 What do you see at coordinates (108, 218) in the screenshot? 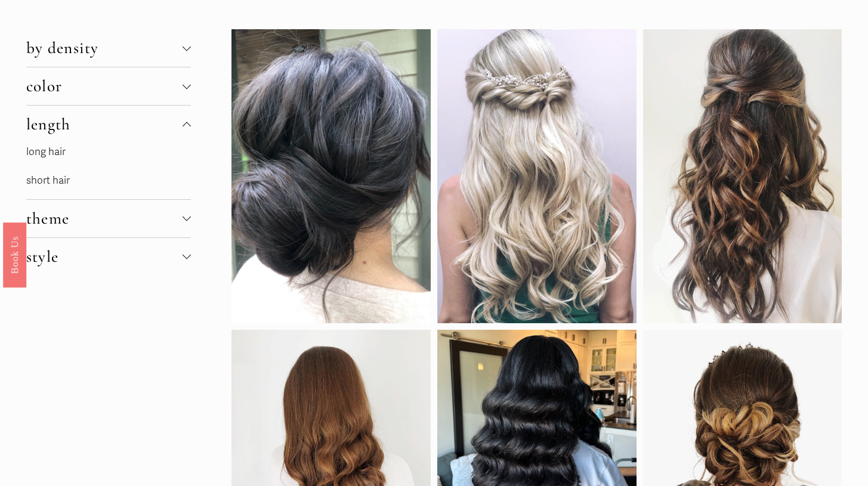
I see `button: theme` at bounding box center [108, 218].